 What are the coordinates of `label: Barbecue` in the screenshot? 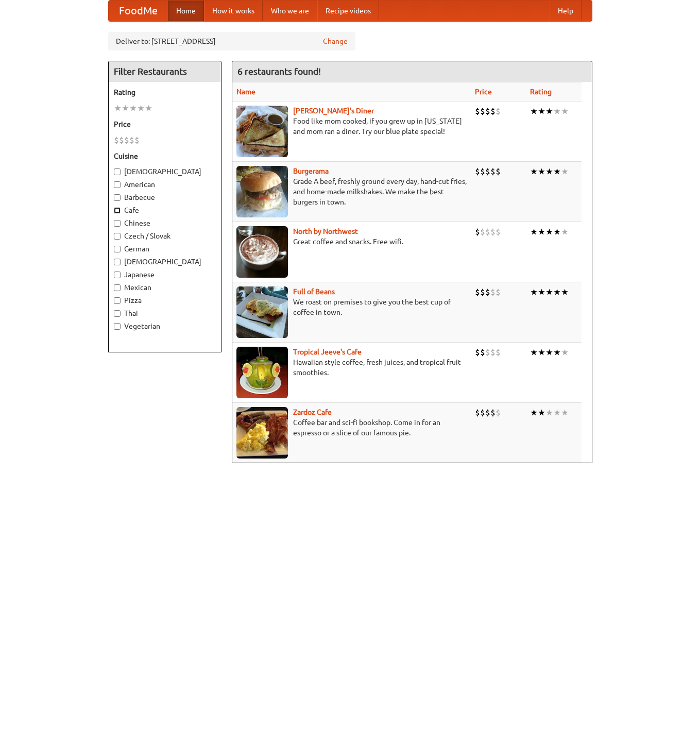 It's located at (165, 198).